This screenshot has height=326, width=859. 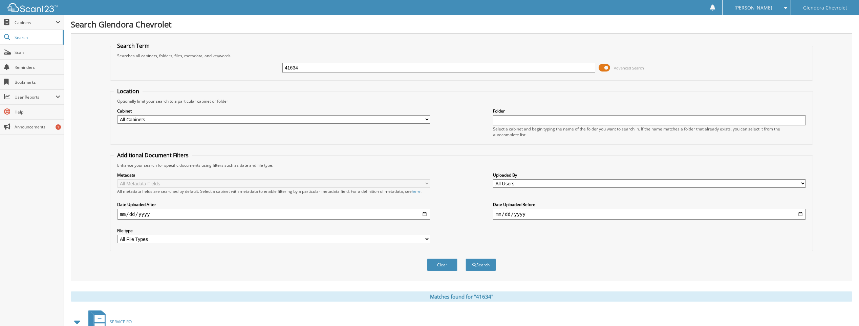 I want to click on label: Date Uploaded After, so click(x=274, y=204).